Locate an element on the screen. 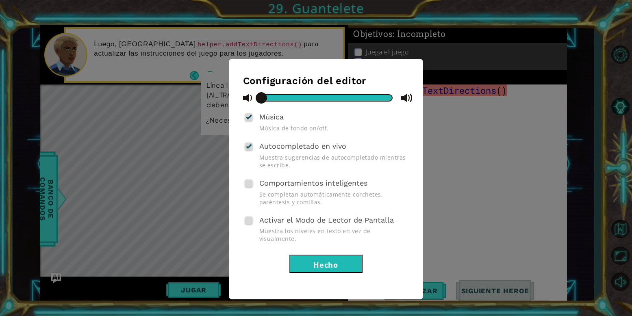  span: Muestra los niveles en texto en vez de visualmente. is located at coordinates (334, 235).